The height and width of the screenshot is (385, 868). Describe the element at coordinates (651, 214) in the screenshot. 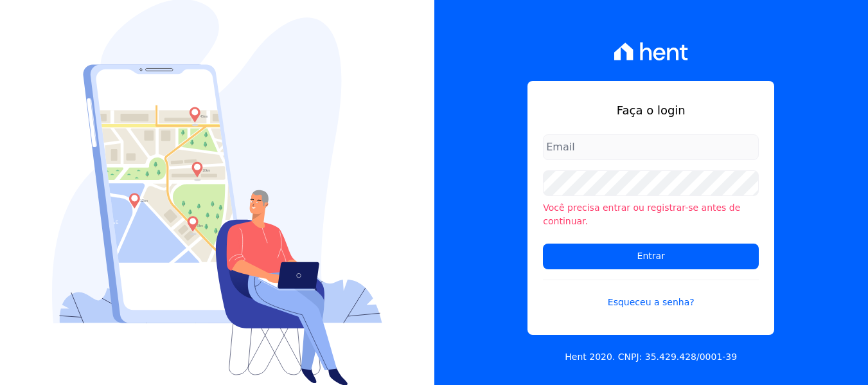

I see `li: Você precisa entrar ou registrar-se antes de continuar.` at that location.